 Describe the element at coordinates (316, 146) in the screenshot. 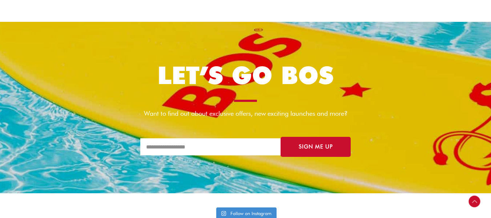

I see `span: Sign me up` at that location.